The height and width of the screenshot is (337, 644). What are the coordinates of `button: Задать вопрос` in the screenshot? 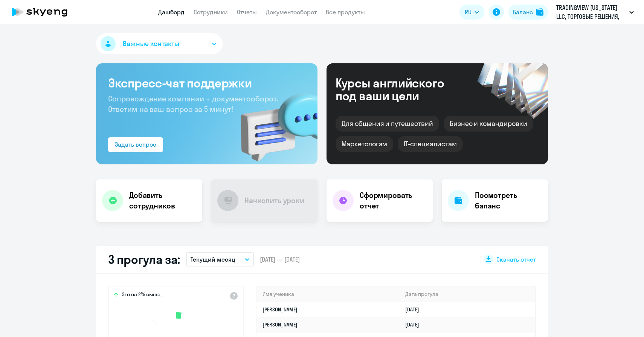 It's located at (135, 145).